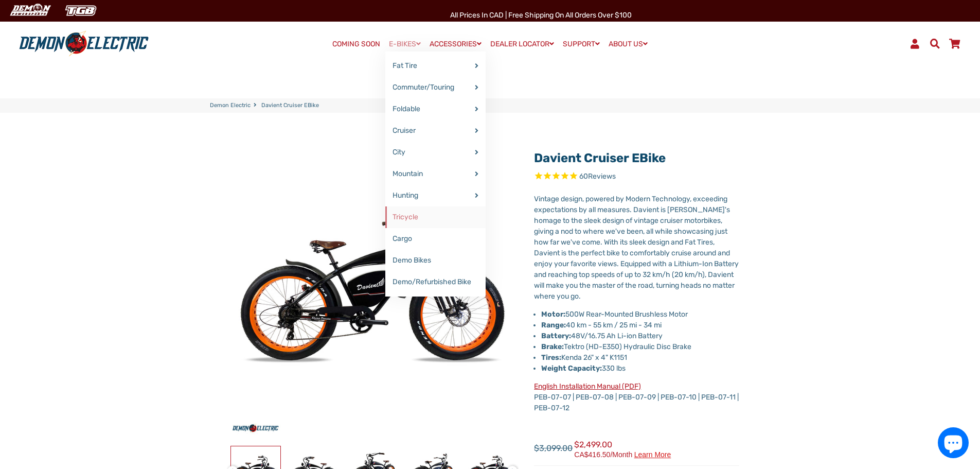 This screenshot has width=980, height=469. I want to click on span: $2,499.00, so click(622, 449).